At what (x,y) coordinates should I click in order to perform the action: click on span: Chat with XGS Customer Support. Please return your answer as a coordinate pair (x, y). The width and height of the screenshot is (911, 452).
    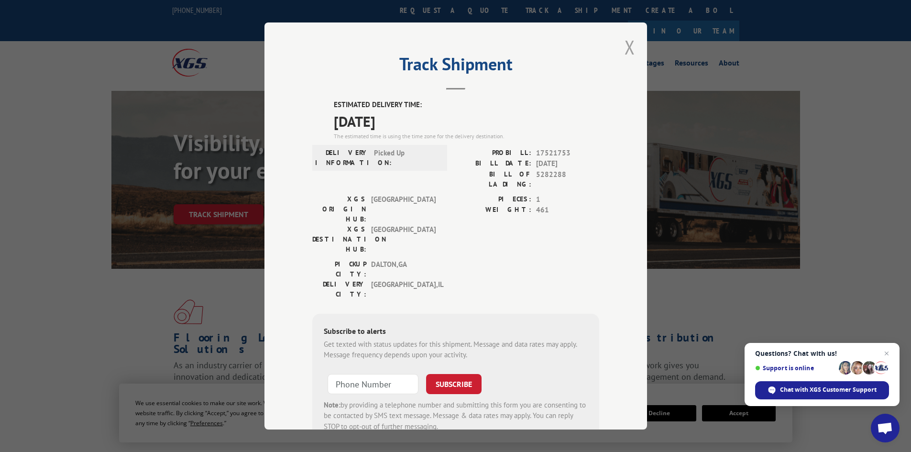
    Looking at the image, I should click on (828, 390).